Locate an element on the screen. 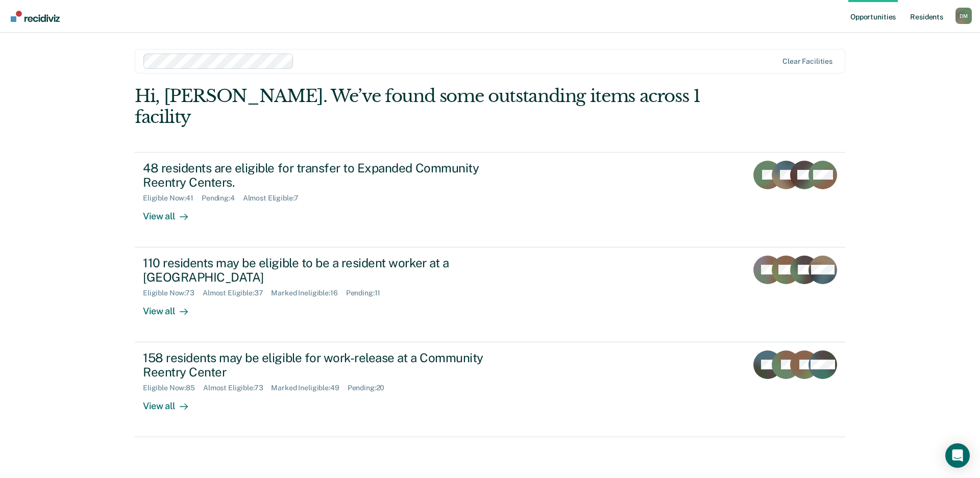  div: Eligible Now : 41 is located at coordinates (172, 198).